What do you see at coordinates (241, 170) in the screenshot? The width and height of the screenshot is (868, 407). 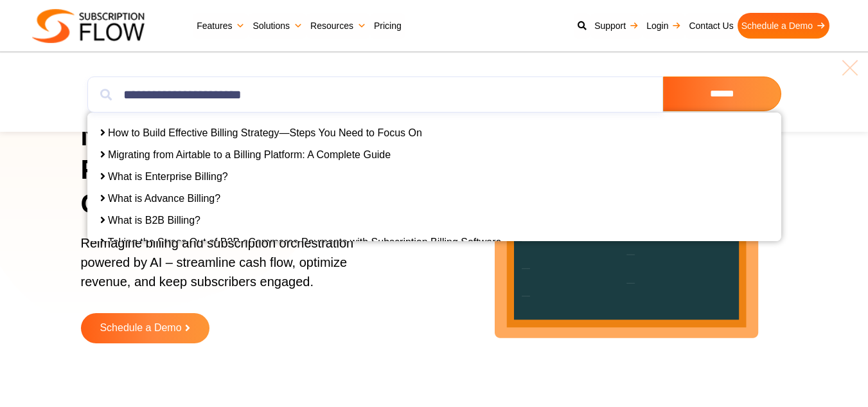 I see `h1: Next-Gen AI Billing Platform to Power Growth` at bounding box center [241, 170].